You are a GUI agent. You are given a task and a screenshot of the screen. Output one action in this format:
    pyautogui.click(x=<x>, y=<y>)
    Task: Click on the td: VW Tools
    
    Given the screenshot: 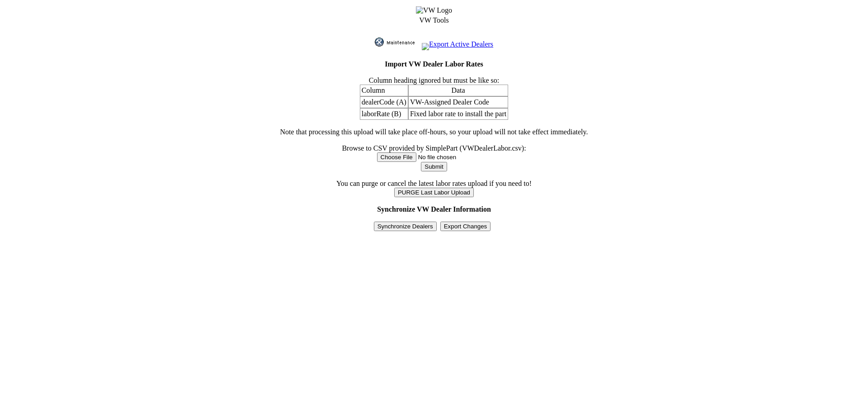 What is the action you would take?
    pyautogui.click(x=434, y=21)
    